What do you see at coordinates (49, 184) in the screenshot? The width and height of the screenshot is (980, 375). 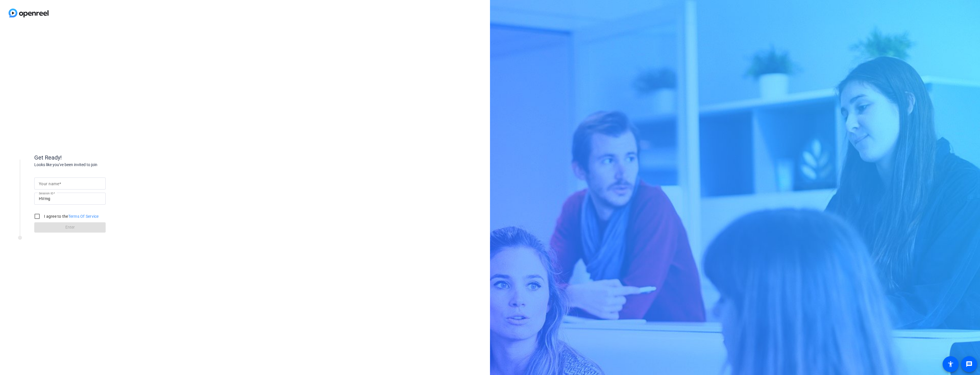 I see `mat-label: Your name` at bounding box center [49, 184].